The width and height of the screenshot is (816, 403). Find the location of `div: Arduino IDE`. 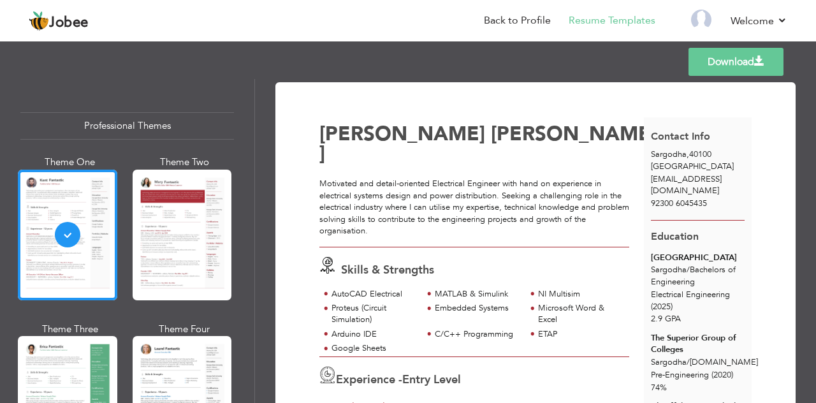

div: Arduino IDE is located at coordinates (373, 334).